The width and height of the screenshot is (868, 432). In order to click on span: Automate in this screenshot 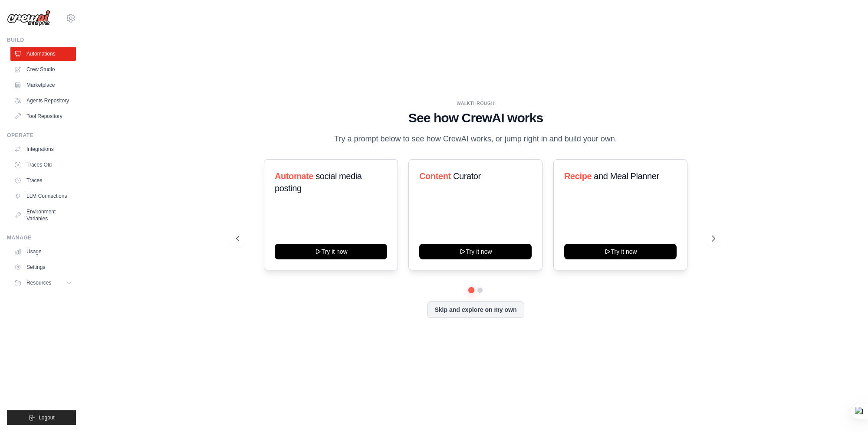, I will do `click(293, 176)`.